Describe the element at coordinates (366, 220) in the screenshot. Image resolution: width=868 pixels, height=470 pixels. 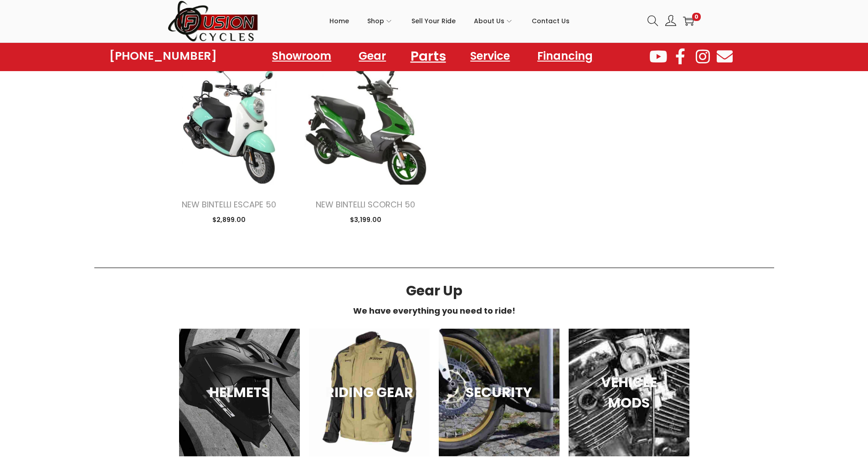
I see `span: 3,199.00` at that location.